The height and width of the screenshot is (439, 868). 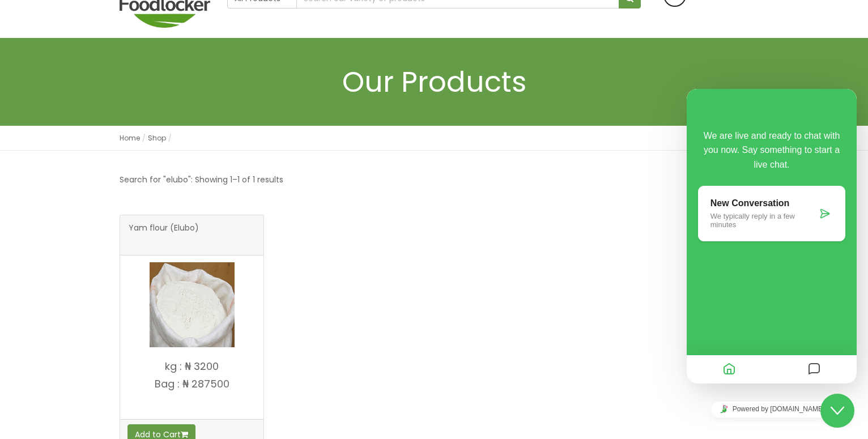 I want to click on p: We typically reply in a few minutes, so click(x=77, y=131).